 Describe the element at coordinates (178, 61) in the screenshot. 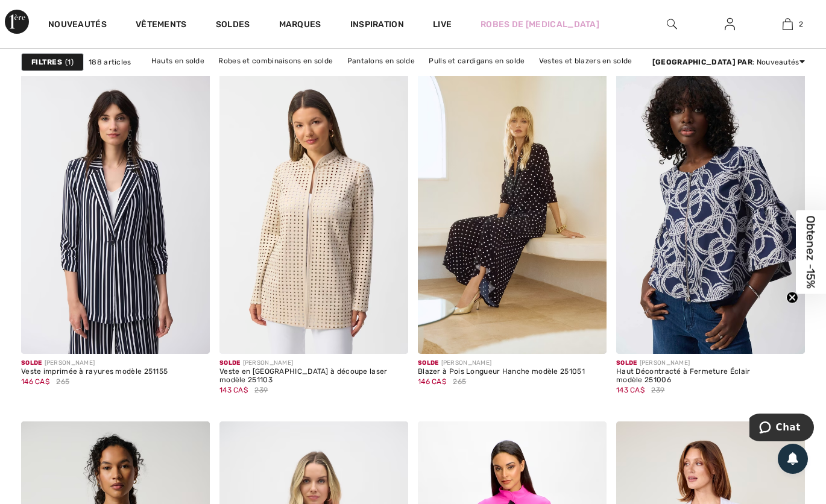

I see `a: Hauts en solde` at that location.